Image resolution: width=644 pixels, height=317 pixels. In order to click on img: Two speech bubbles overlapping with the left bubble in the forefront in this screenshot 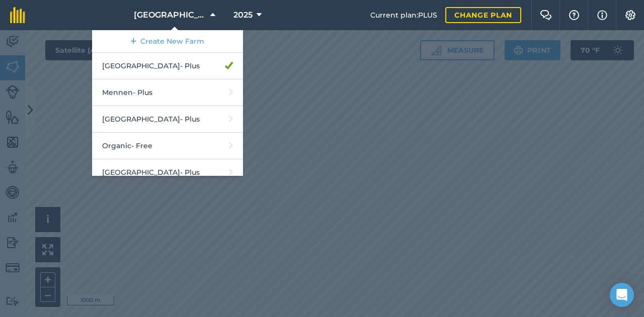, I will do `click(546, 15)`.